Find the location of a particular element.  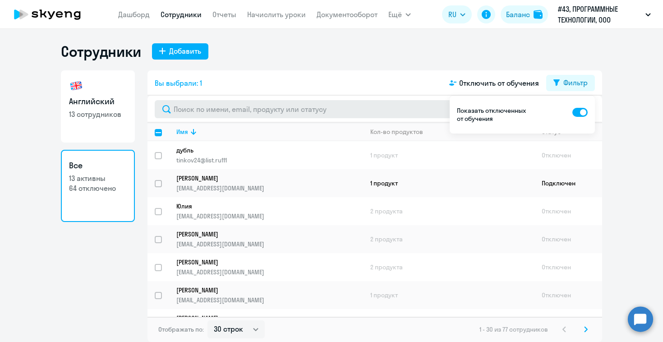

h3: Все is located at coordinates (98, 165).